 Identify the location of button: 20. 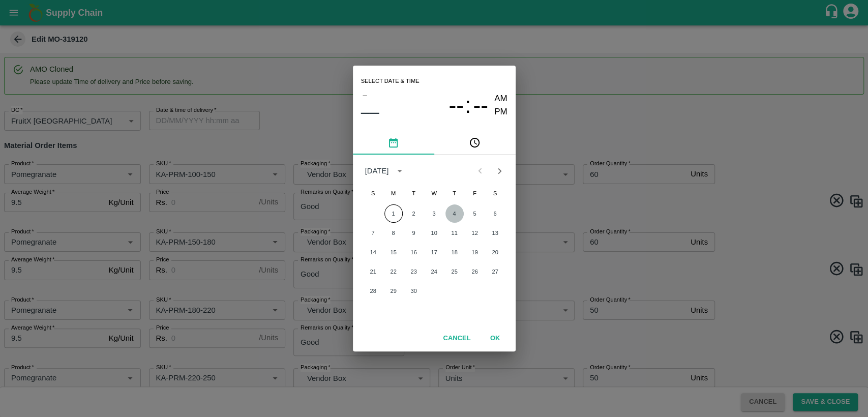
(495, 253).